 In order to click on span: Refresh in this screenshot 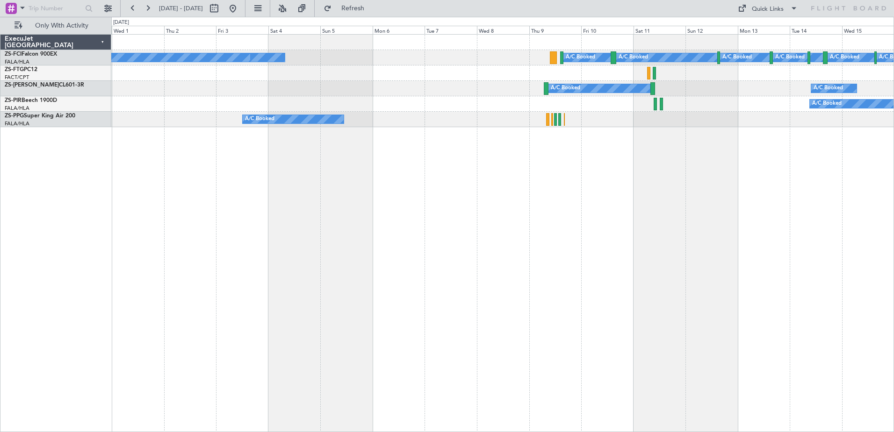, I will do `click(353, 8)`.